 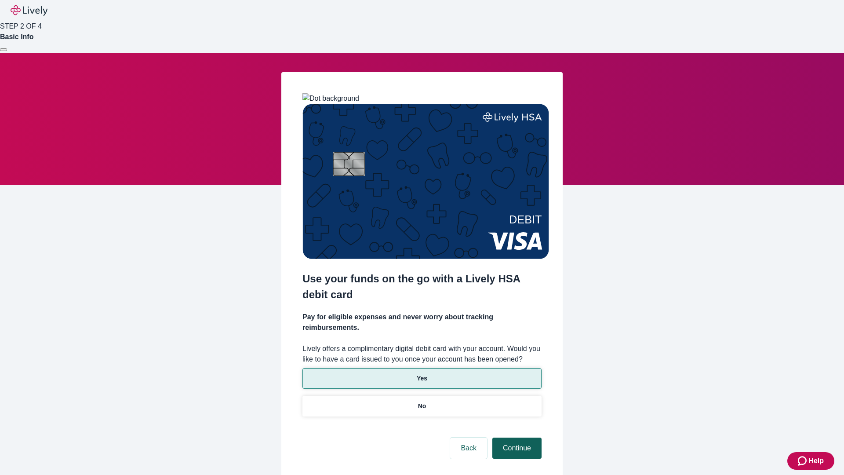 What do you see at coordinates (422, 354) in the screenshot?
I see `label: Lively offers a complimentary digital debit card with your account. Would you like to have a card...` at bounding box center [422, 354].